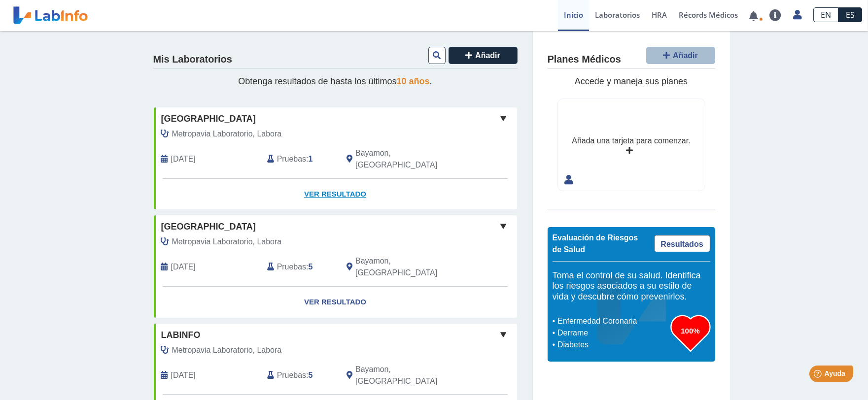 The height and width of the screenshot is (400, 868). What do you see at coordinates (682, 244) in the screenshot?
I see `a: Resultados` at bounding box center [682, 244].